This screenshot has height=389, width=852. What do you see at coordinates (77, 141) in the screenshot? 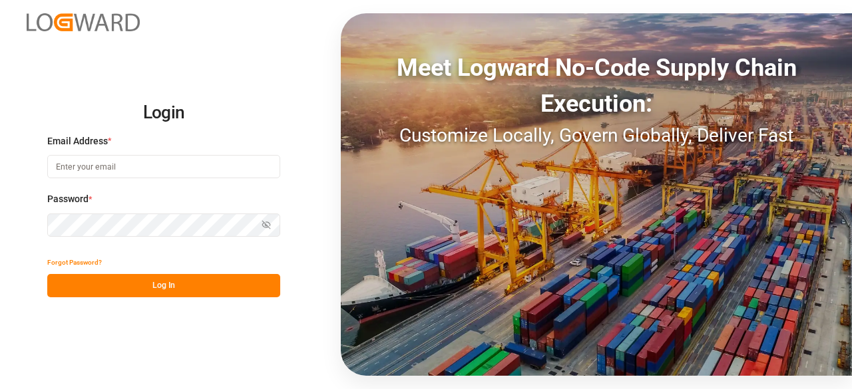
I see `span: Email Address` at bounding box center [77, 141].